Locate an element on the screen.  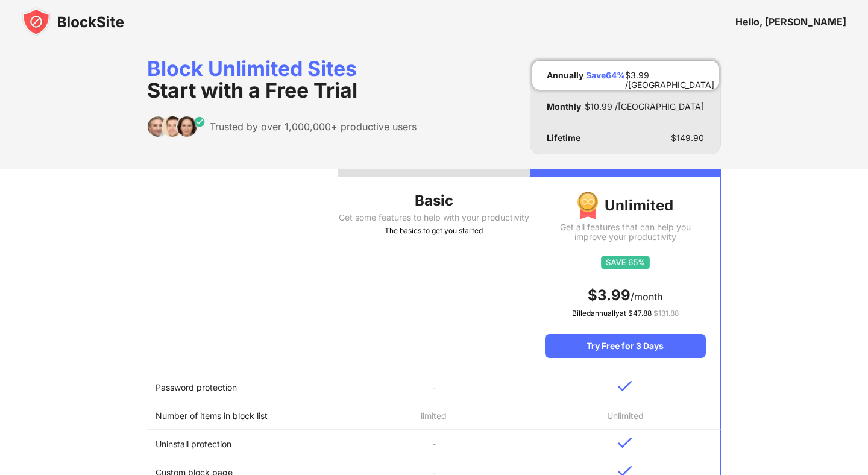
div: Basic is located at coordinates (434, 201).